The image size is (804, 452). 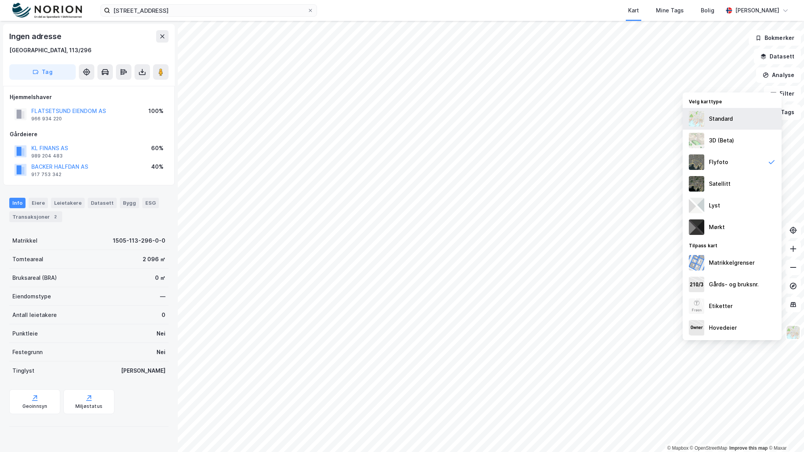 What do you see at coordinates (719, 162) in the screenshot?
I see `div: Flyfoto` at bounding box center [719, 162].